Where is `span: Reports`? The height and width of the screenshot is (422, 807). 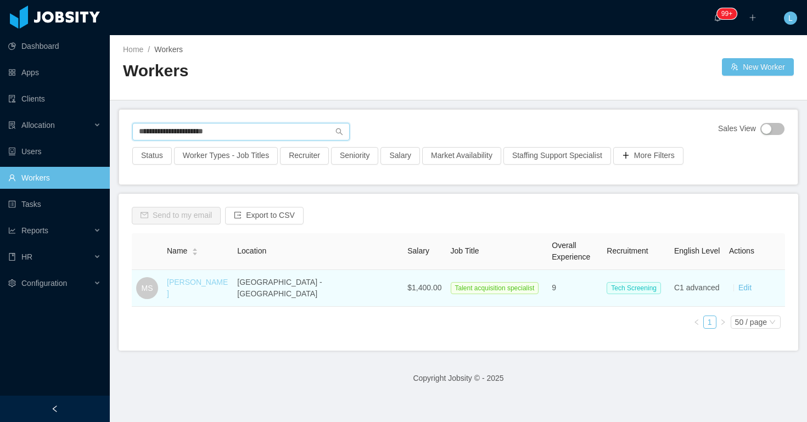
span: Reports is located at coordinates (35, 231).